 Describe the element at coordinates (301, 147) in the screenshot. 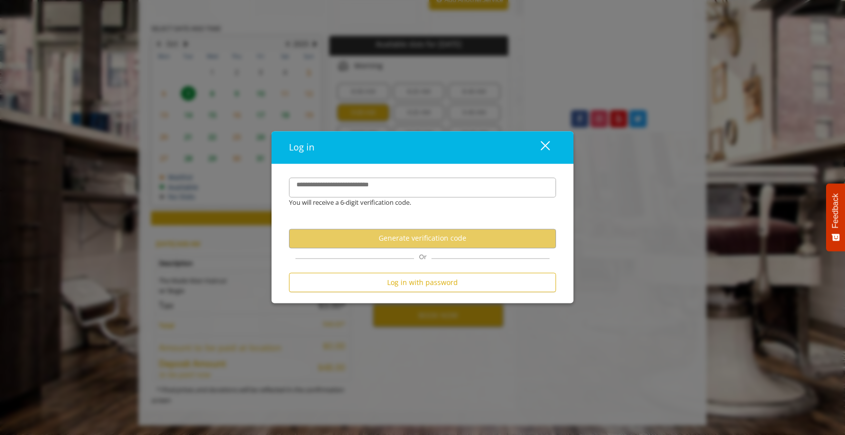

I see `span: Log in` at that location.